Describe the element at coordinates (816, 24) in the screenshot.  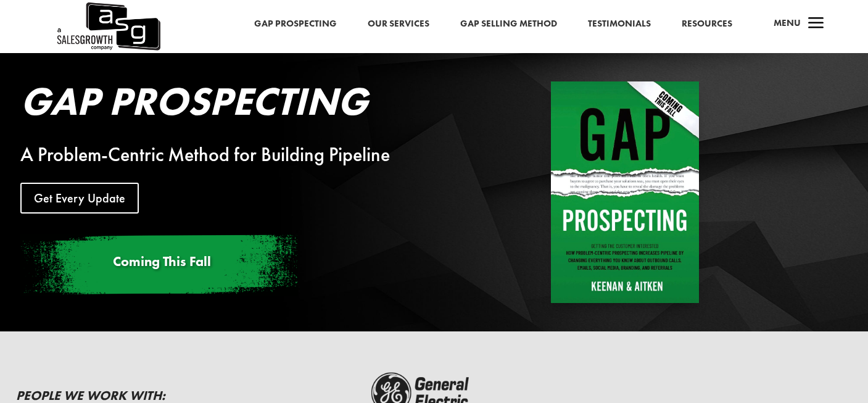
I see `span: a` at that location.